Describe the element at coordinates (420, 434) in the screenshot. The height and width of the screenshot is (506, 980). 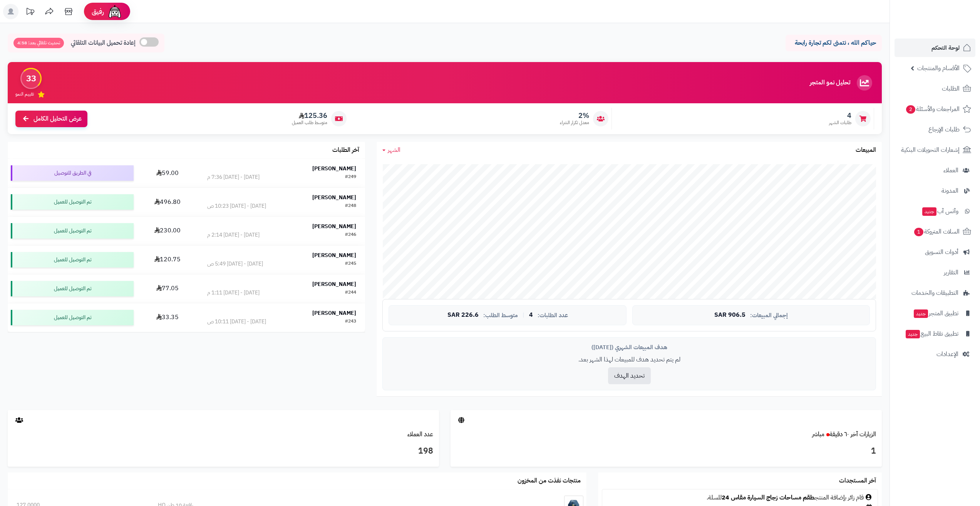
I see `a: عدد العملاء` at that location.